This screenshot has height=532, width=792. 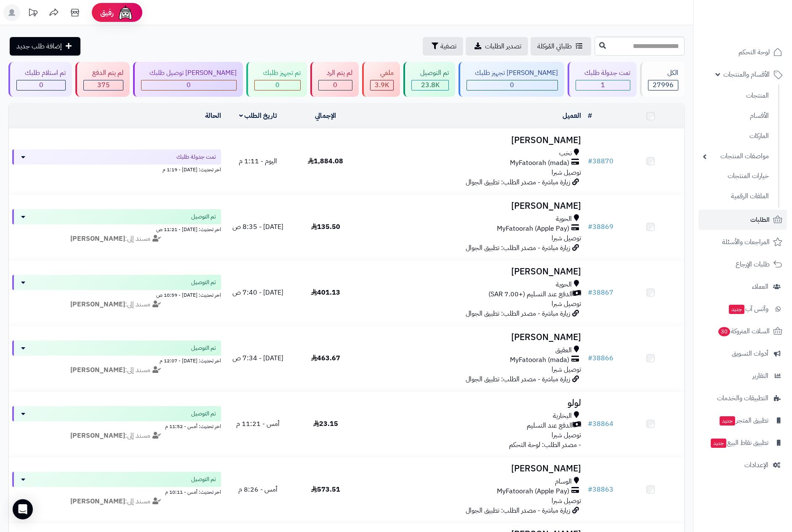 I want to click on a: العميل, so click(x=572, y=116).